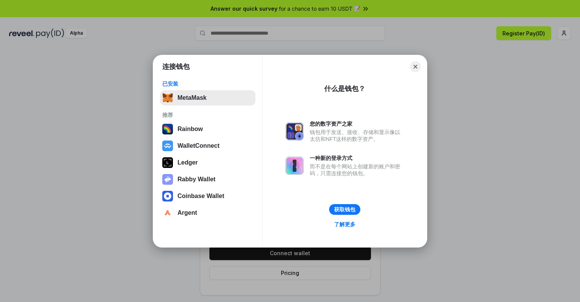 This screenshot has height=302, width=580. Describe the element at coordinates (188, 213) in the screenshot. I see `div: Argent` at that location.